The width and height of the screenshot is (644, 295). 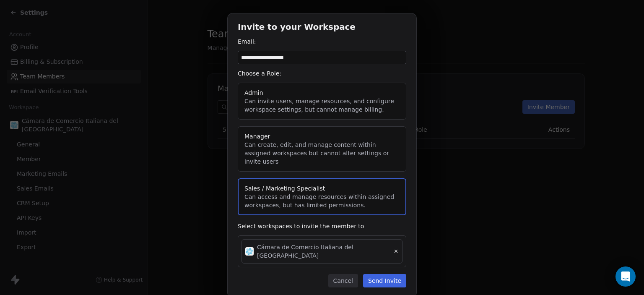 What do you see at coordinates (322, 226) in the screenshot?
I see `div: Select workspaces to invite the member to` at bounding box center [322, 226].